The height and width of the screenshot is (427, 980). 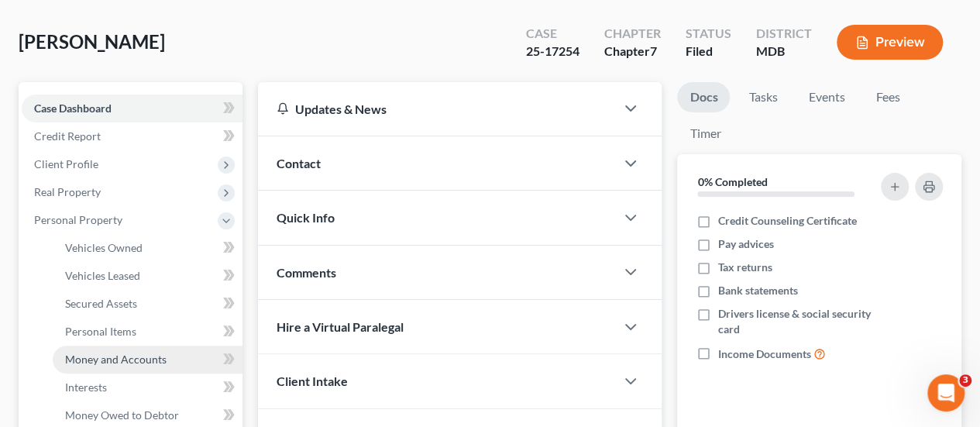 What do you see at coordinates (67, 136) in the screenshot?
I see `span: Credit Report` at bounding box center [67, 136].